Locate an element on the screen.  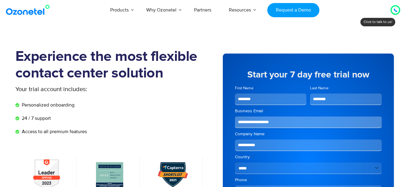
h1: Experience the most flexible contact center solution is located at coordinates (110, 65).